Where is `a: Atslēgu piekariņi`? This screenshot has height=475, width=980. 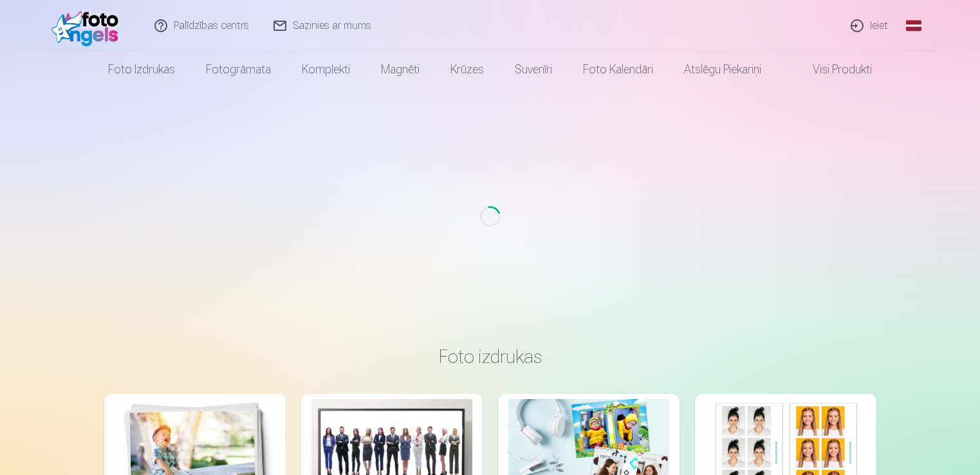
a: Atslēgu piekariņi is located at coordinates (723, 69).